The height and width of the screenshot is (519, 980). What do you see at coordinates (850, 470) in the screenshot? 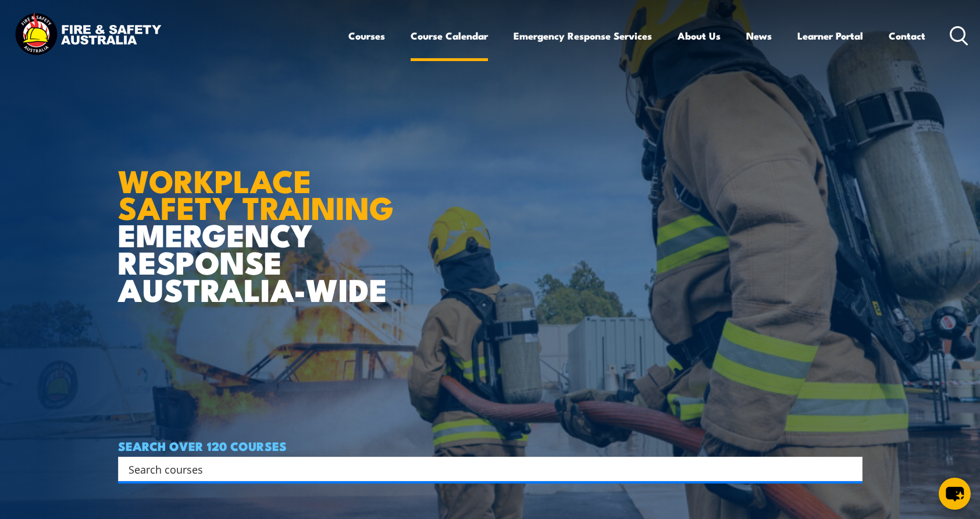
I see `button: Search magnifier button` at bounding box center [850, 470].